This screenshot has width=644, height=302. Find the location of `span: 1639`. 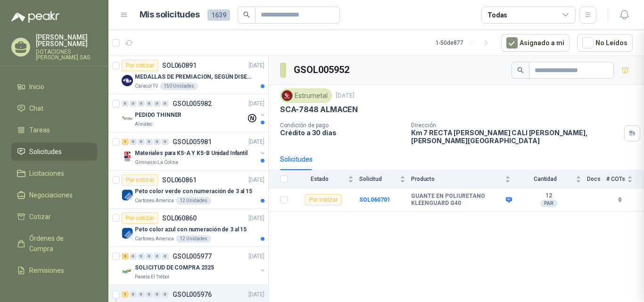

span: 1639 is located at coordinates (218, 15).